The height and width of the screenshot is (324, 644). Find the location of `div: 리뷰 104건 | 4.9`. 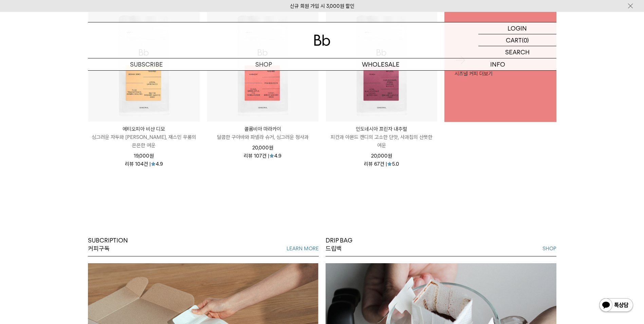

div: 리뷰 104건 | 4.9 is located at coordinates (144, 163).